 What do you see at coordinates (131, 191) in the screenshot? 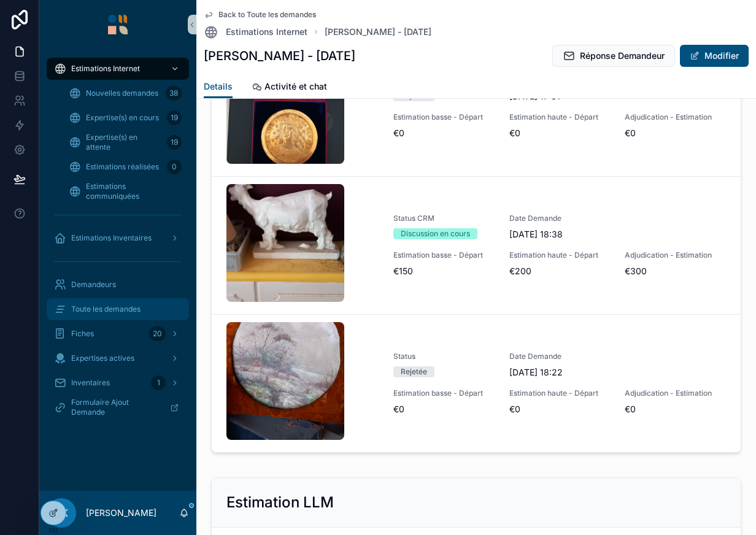
I see `span: Estimations communiquées` at bounding box center [131, 191].